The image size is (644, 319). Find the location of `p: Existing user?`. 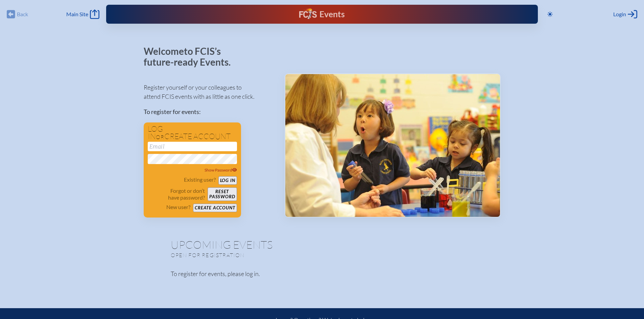

p: Existing user? is located at coordinates (200, 180).